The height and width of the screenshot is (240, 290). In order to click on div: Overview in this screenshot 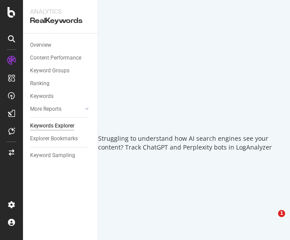, I will do `click(41, 45)`.